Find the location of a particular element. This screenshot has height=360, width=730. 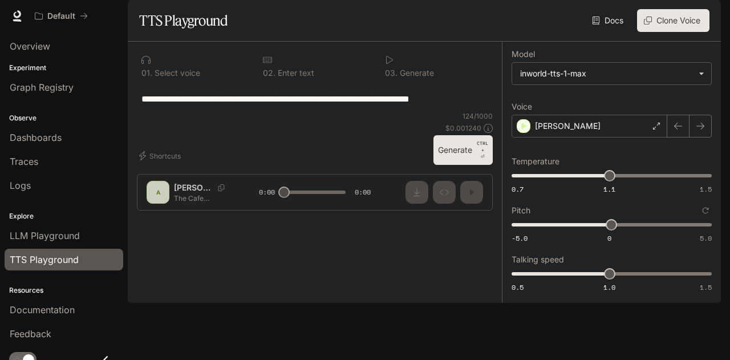

p: $ 0.001240 is located at coordinates (463, 128).